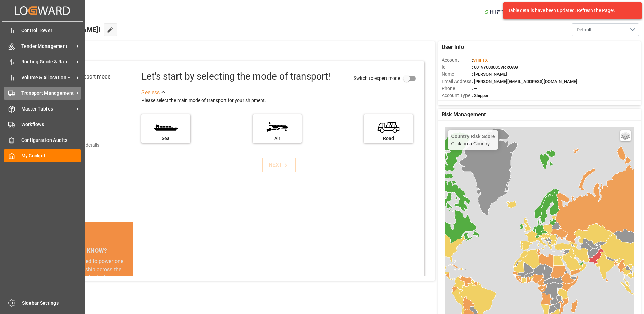  Describe the element at coordinates (570, 10) in the screenshot. I see `div: Table details have been updated. Refresh the Page!.` at that location.